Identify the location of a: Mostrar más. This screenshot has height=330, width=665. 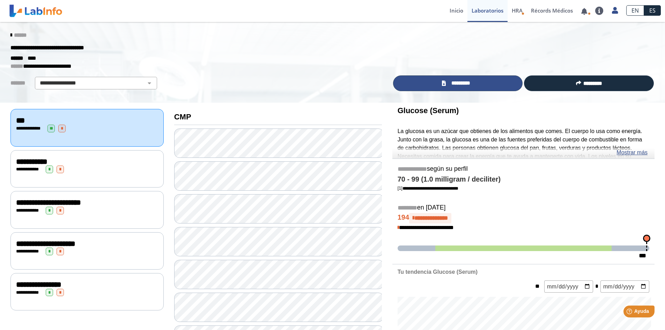
(632, 153).